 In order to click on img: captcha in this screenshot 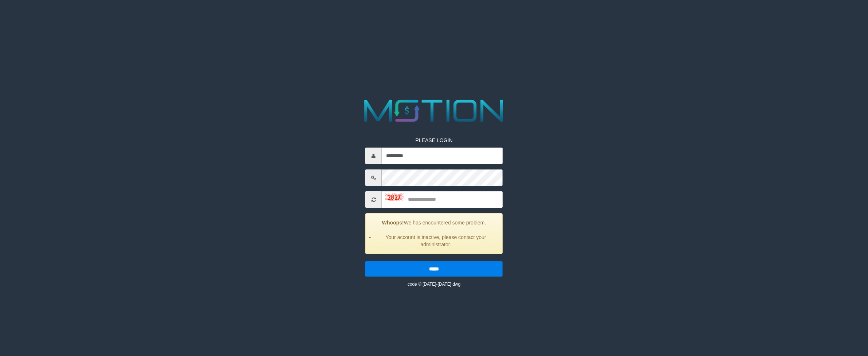, I will do `click(394, 197)`.